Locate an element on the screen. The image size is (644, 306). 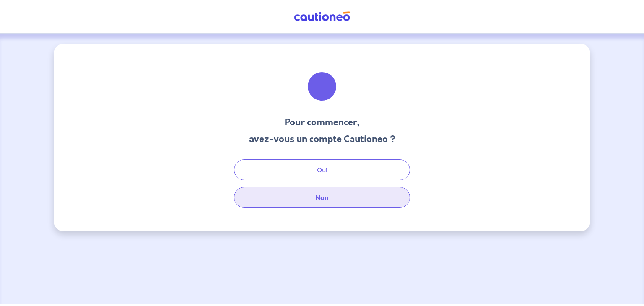
h3: avez-vous un compte Cautioneo ? is located at coordinates (322, 139).